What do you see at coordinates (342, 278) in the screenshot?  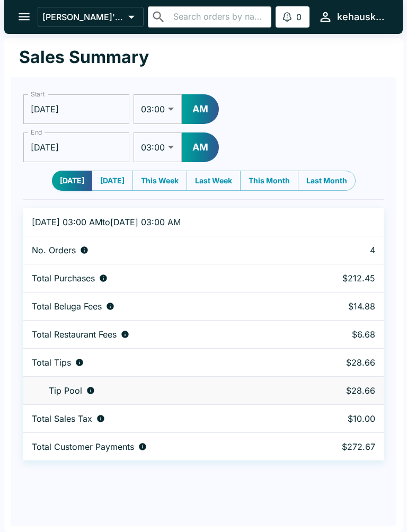 I see `p: $212.45` at bounding box center [342, 278].